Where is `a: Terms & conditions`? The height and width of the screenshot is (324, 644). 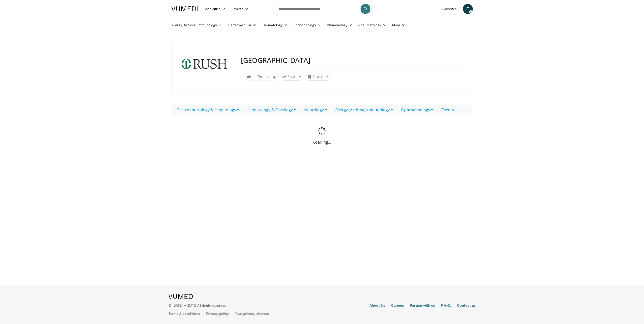
a: Terms & conditions is located at coordinates (184, 313).